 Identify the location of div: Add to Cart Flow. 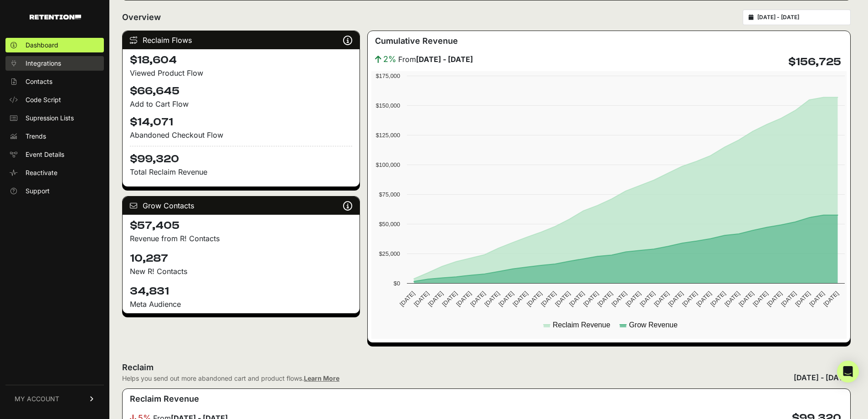
(241, 104).